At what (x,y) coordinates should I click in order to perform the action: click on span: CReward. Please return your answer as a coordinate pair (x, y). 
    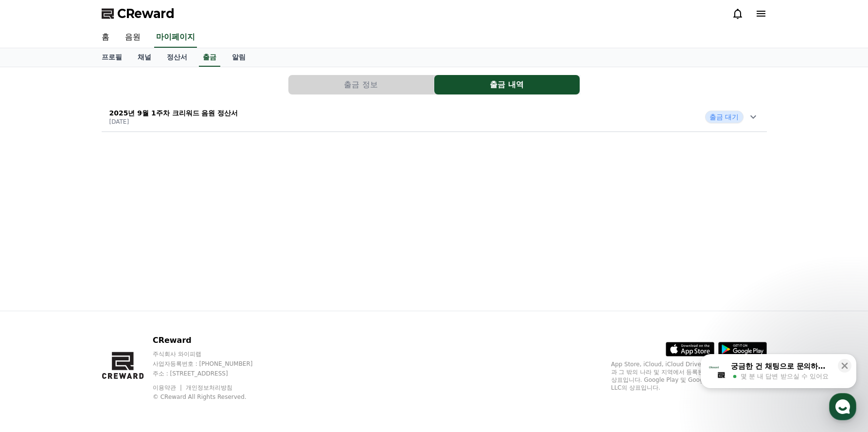
    Looking at the image, I should click on (146, 14).